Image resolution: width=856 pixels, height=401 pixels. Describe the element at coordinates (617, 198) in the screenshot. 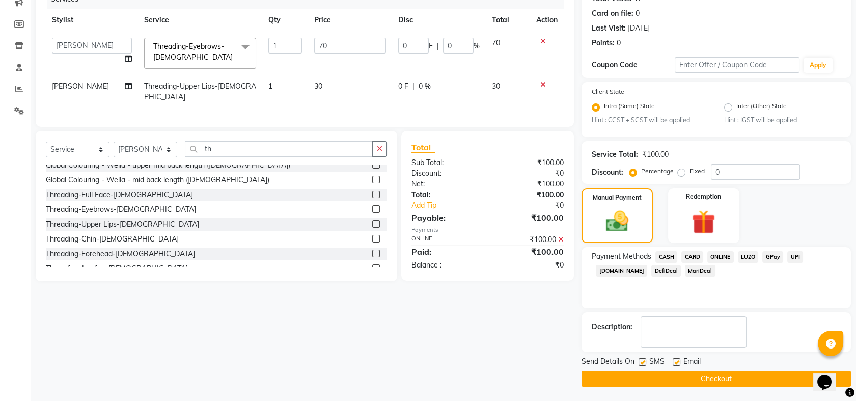

I see `label: Manual Payment` at that location.